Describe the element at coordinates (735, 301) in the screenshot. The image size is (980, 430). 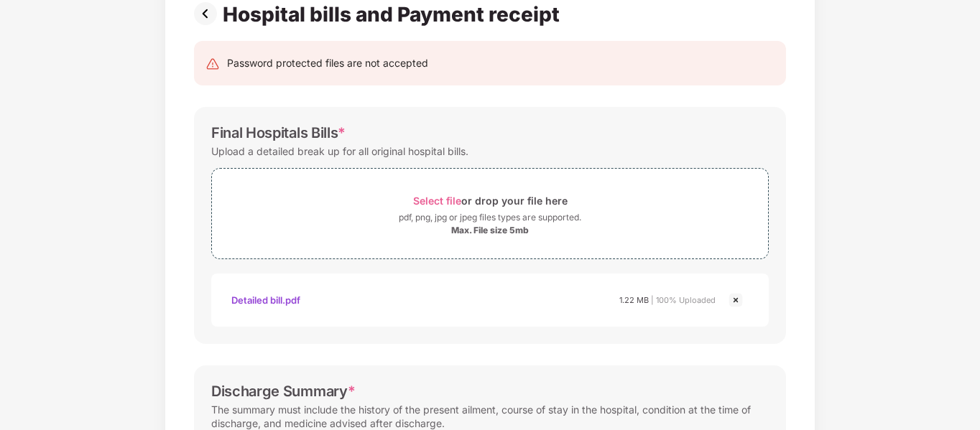
I see `img: svg+xml;base64,PHN2ZyBpZD0iQ3Jvc3MtMjR4MjQiIHhtbG5zPSJodHRwOi8vd3d3LnczLm9yZy8yMDAwL3N2ZyIgd2lkdG...` at that location.